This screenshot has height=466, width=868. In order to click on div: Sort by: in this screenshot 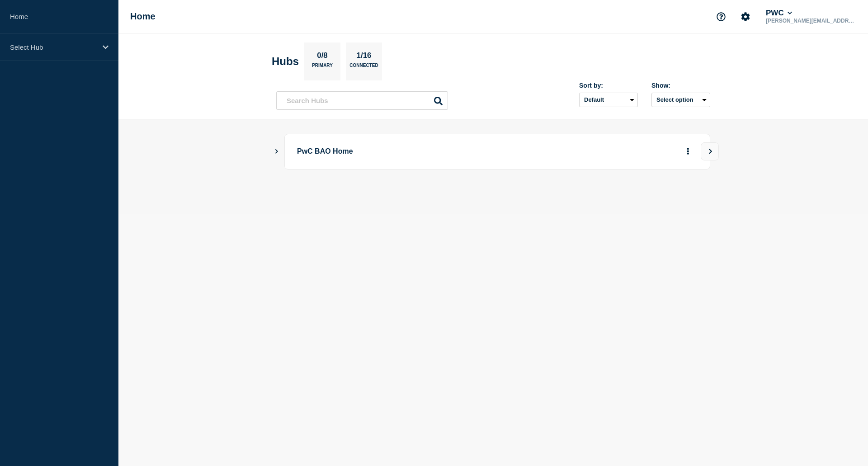, I will do `click(608, 86)`.